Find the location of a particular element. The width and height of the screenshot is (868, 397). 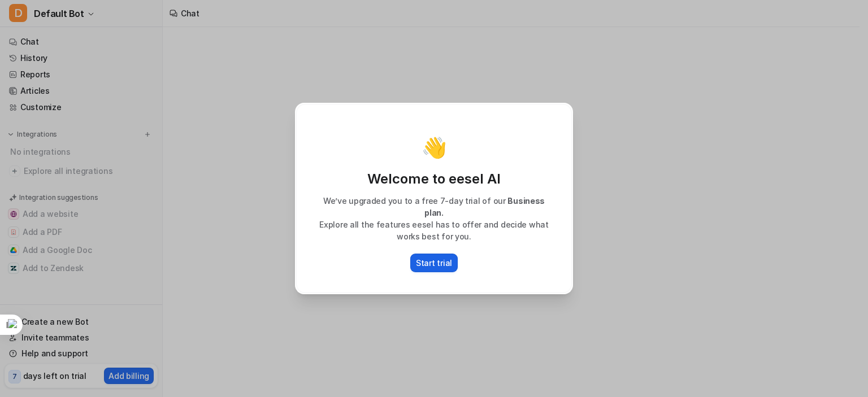

p: We’ve upgraded you to a free 7-day trial of our is located at coordinates (434, 207).